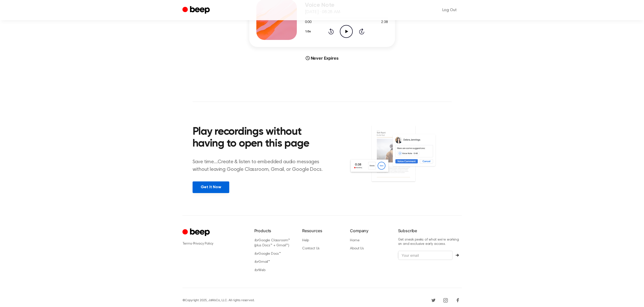 The image size is (644, 307). I want to click on img: Voice Comments on Docs and Recording Widget, so click(400, 158).